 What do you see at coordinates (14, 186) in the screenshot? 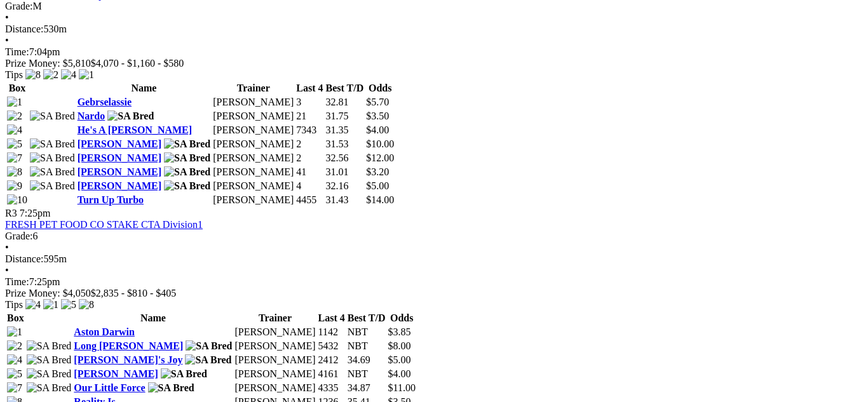
I see `img: 9` at bounding box center [14, 186].